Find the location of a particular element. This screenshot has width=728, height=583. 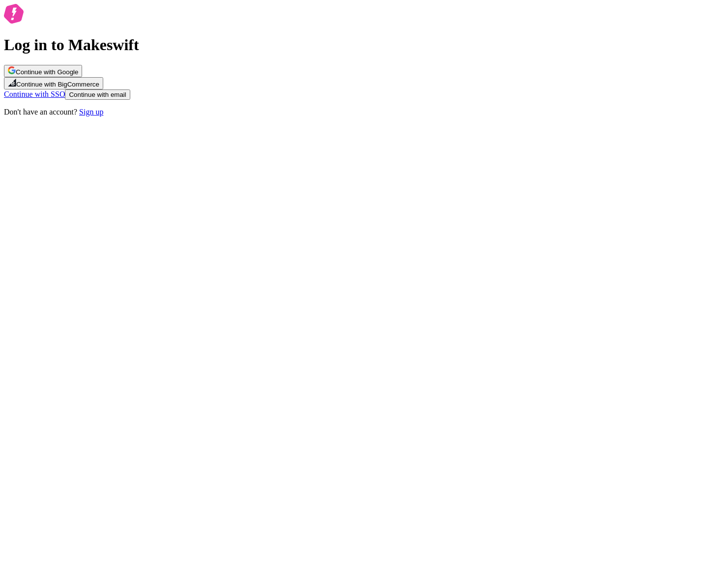

a: Continue with SSO is located at coordinates (35, 94).